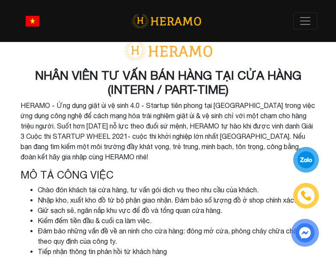 The width and height of the screenshot is (336, 257). Describe the element at coordinates (33, 21) in the screenshot. I see `img: vn-flag.png` at that location.